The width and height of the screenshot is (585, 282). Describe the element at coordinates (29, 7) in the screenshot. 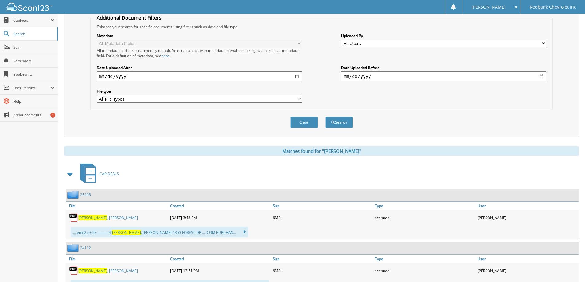

I see `img: scan123-logo-white.svg` at that location.